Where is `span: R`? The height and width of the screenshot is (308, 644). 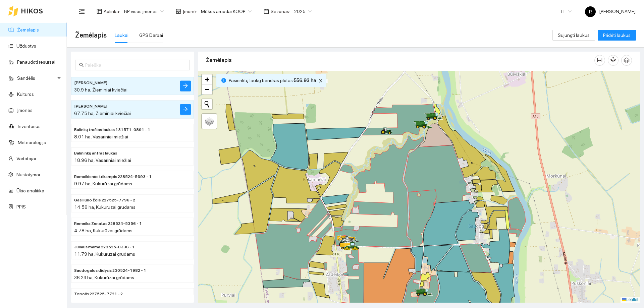
span: R is located at coordinates (590, 12).